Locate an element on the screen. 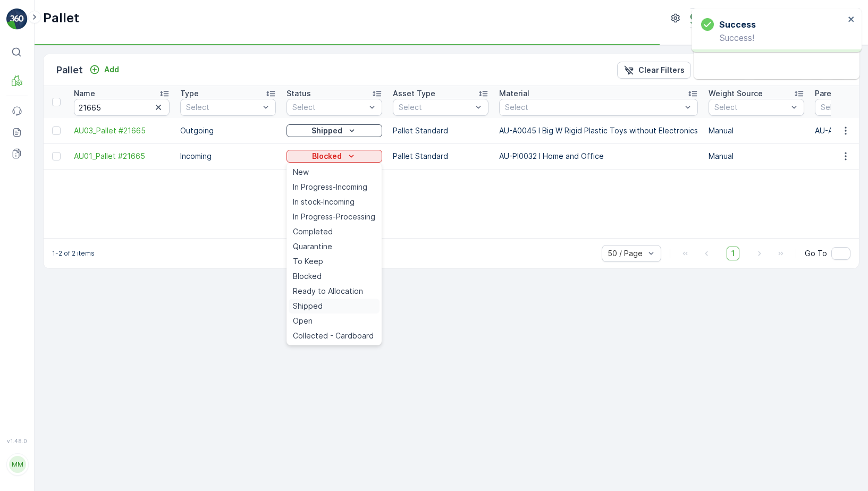 This screenshot has width=868, height=491. span: Ready to Allocation is located at coordinates (328, 291).